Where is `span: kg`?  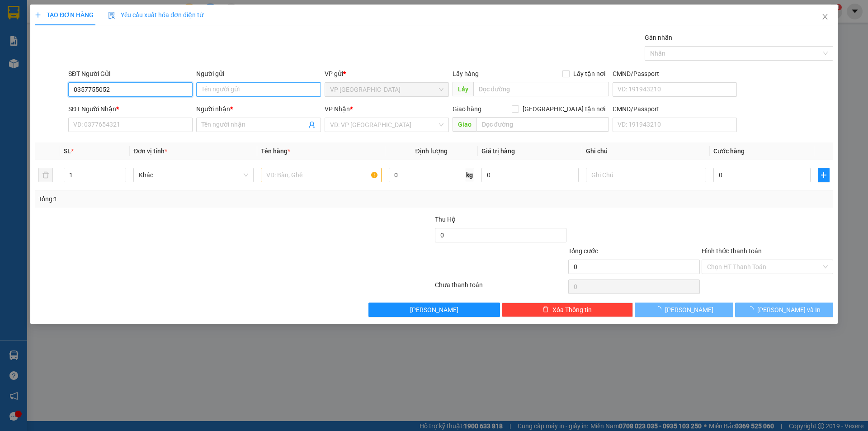 span: kg is located at coordinates (470, 175).